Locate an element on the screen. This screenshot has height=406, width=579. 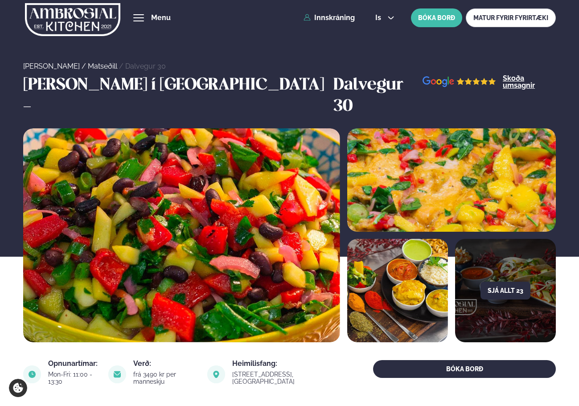
div: Verð: is located at coordinates (165, 363).